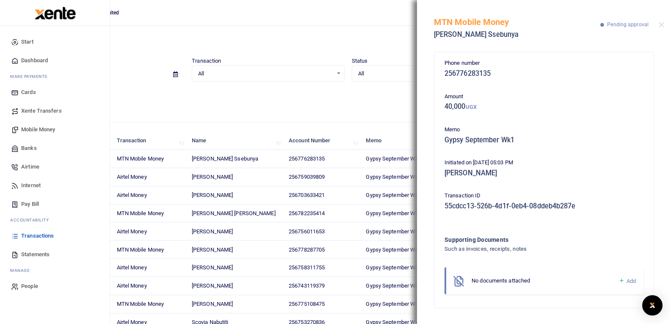  I want to click on a: Mobile Money, so click(55, 130).